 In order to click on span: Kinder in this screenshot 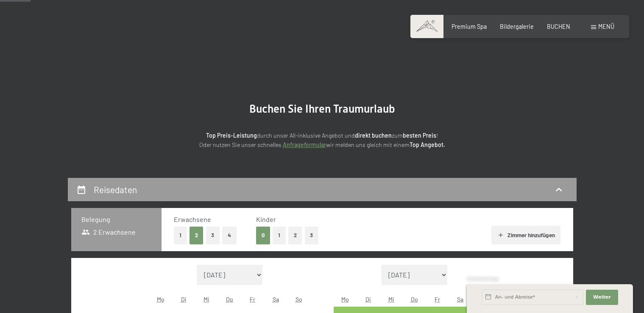, I will do `click(266, 219)`.